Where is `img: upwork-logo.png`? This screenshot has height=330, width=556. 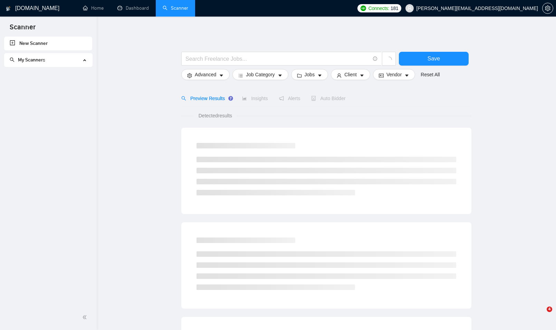
img: upwork-logo.png is located at coordinates (363, 8).